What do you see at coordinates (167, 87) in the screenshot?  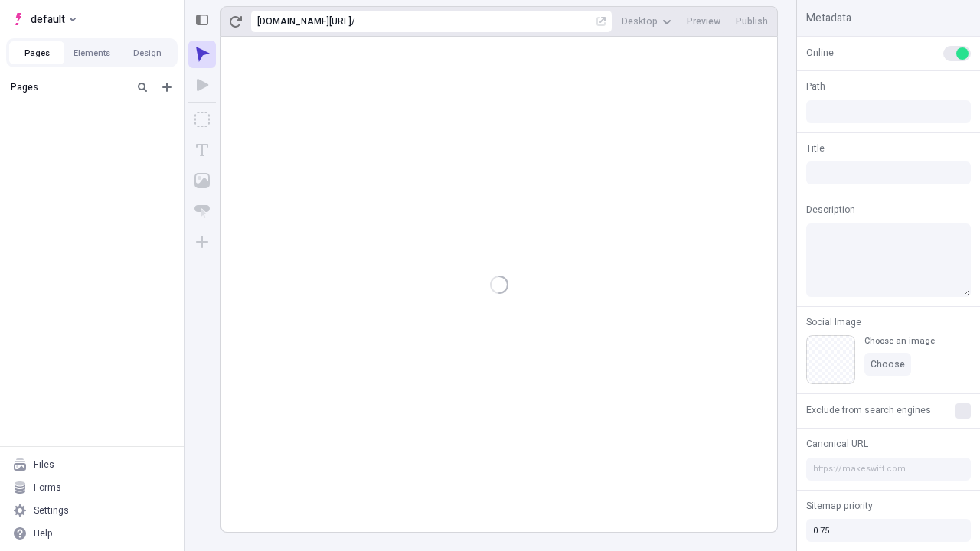 I see `button: Add new` at bounding box center [167, 87].